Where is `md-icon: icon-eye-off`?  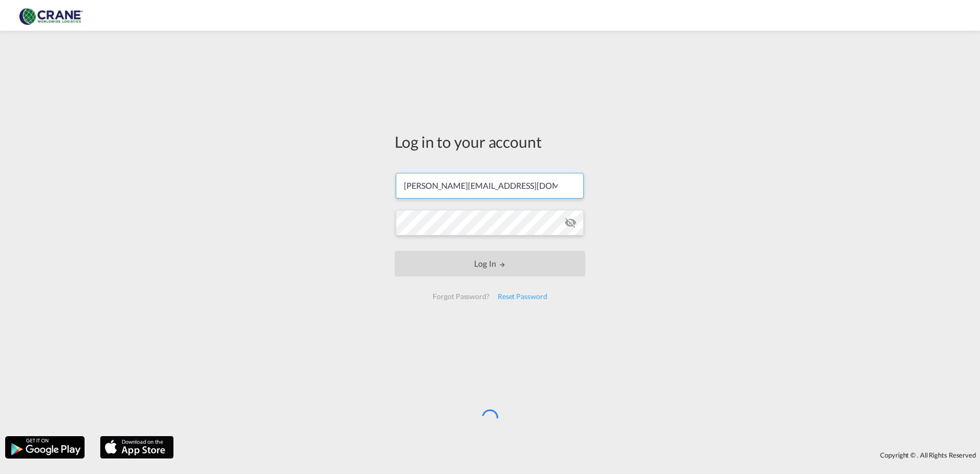 md-icon: icon-eye-off is located at coordinates (571, 223).